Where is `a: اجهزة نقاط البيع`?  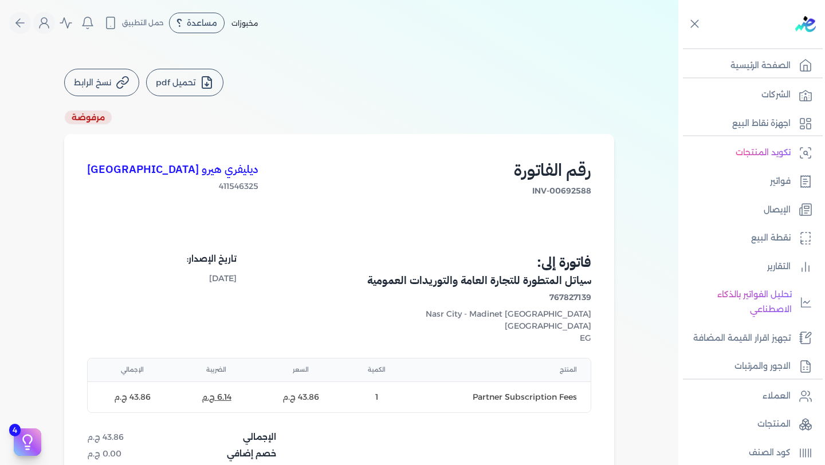
a: اجهزة نقاط البيع is located at coordinates (748, 124).